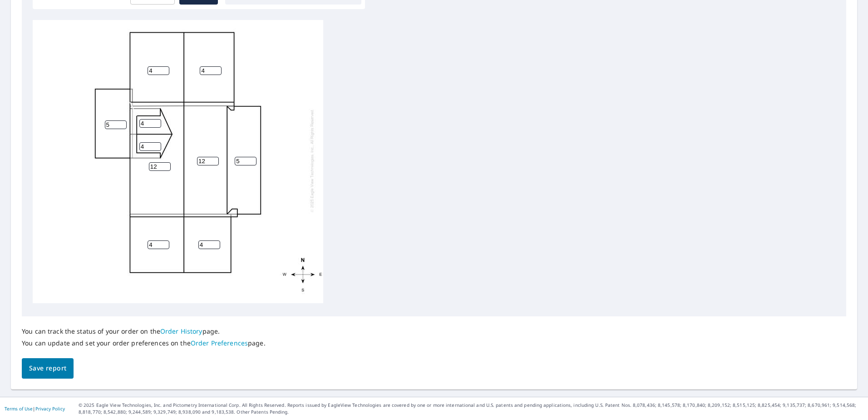  What do you see at coordinates (143, 331) in the screenshot?
I see `p: You can track the status of your order on the page.` at bounding box center [143, 331].